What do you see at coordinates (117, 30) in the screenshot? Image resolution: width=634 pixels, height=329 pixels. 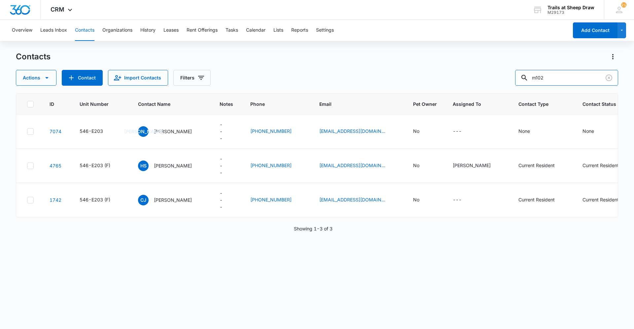 I see `button: Organizations` at bounding box center [117, 30].